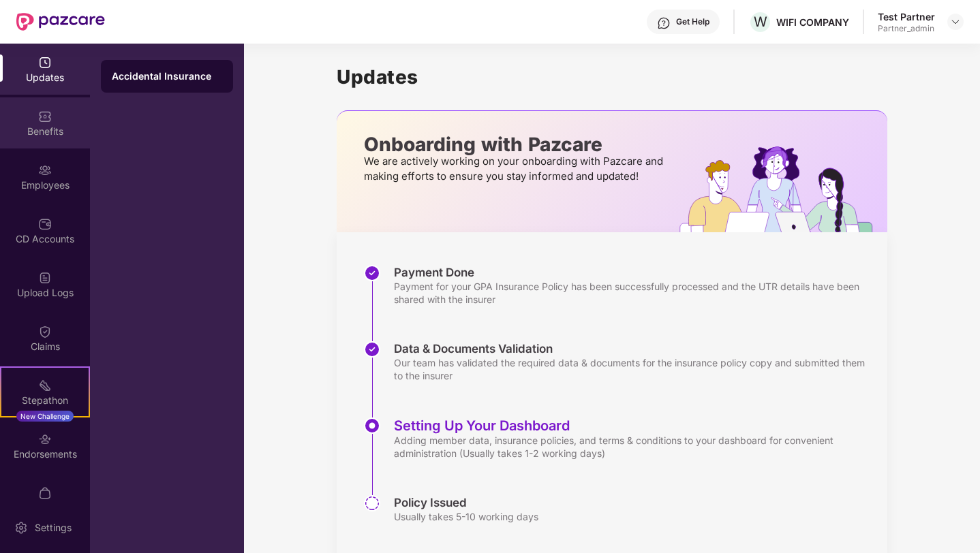 The image size is (980, 553). Describe the element at coordinates (45, 385) in the screenshot. I see `img: svg+xml;base64,PHN2ZyB4bWxucz0iaHR0cDovL3d3dy53My5vcmcvMjAwMC9zdmciIHdpZHRoPSIyMSIgaGVpZ2h0PSIyMC...` at that location.